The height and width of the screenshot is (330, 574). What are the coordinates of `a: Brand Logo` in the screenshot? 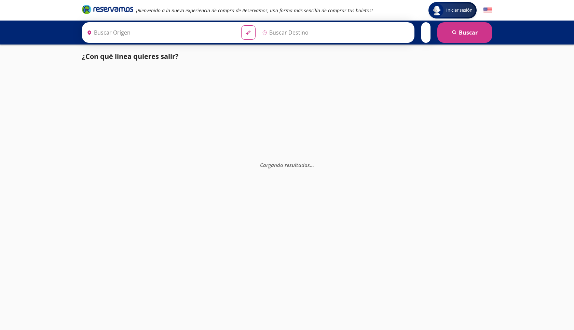 It's located at (108, 10).